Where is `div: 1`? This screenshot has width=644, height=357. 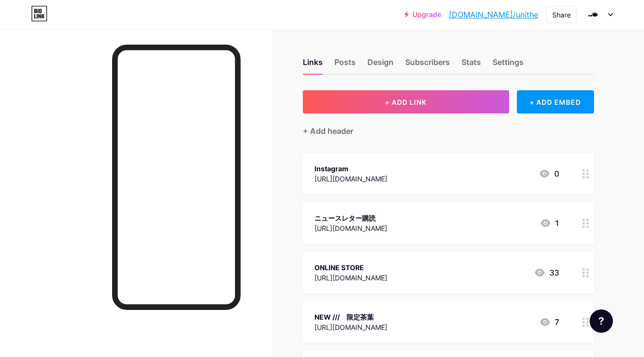
div: 1 is located at coordinates (550, 223).